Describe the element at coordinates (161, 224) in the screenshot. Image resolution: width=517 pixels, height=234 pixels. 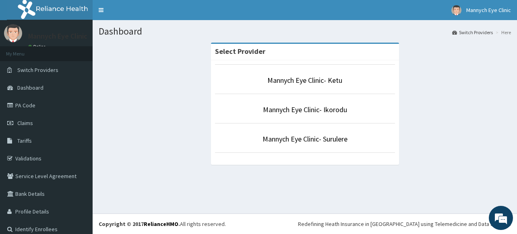
I see `a: RelianceHMO` at that location.